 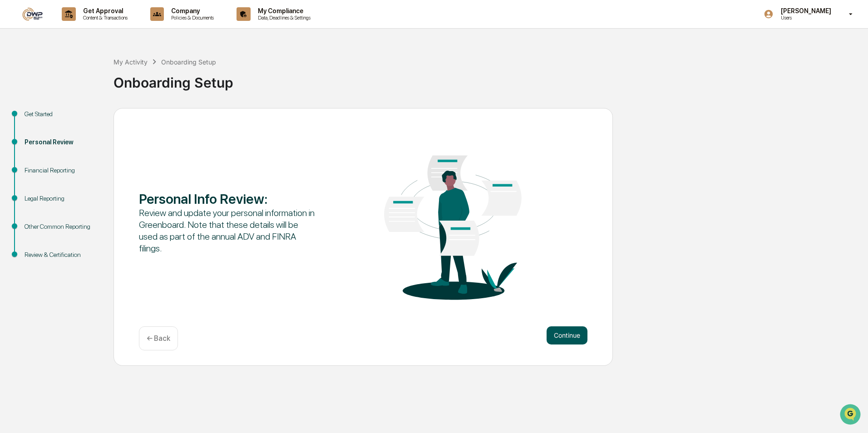 What do you see at coordinates (90, 74) in the screenshot?
I see `div: Start new chat` at bounding box center [90, 74].